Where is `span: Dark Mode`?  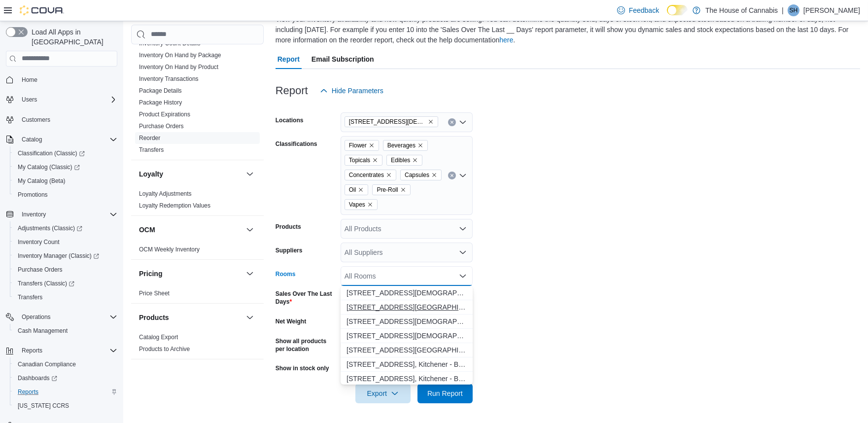
span: Dark Mode is located at coordinates (667, 15).